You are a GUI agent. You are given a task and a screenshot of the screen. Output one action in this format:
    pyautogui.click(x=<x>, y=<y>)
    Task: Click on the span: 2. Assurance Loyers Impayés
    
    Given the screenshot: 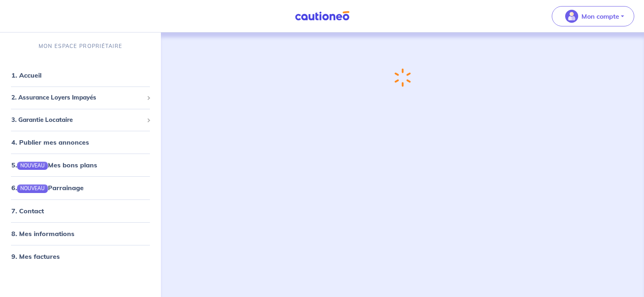 What is the action you would take?
    pyautogui.click(x=78, y=98)
    